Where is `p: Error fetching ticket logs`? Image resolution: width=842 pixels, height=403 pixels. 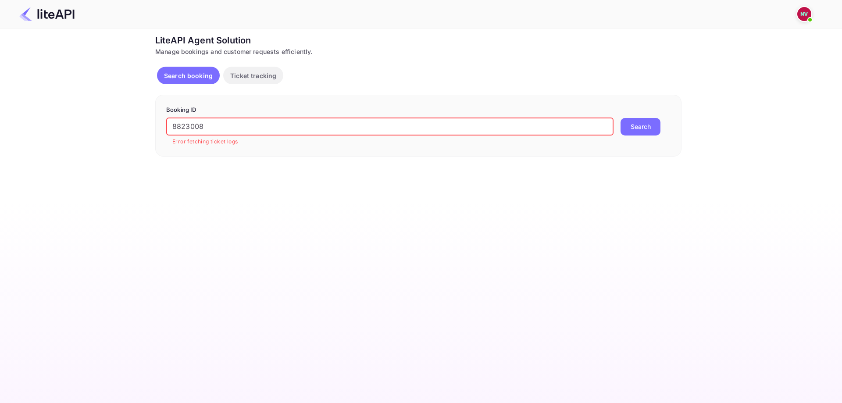
p: Error fetching ticket logs is located at coordinates (390, 142).